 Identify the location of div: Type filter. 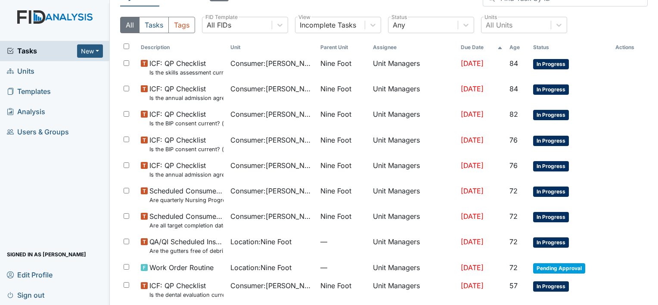
(158, 25).